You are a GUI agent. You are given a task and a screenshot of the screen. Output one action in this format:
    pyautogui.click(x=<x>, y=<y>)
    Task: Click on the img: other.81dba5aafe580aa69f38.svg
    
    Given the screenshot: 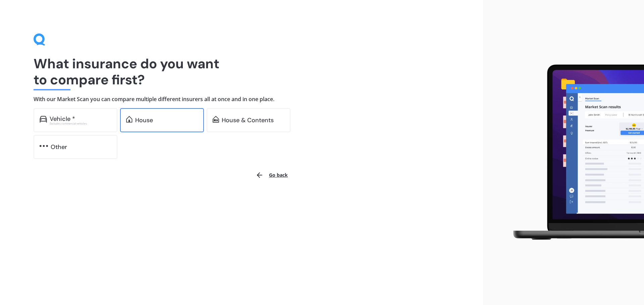 What is the action you would take?
    pyautogui.click(x=43, y=146)
    